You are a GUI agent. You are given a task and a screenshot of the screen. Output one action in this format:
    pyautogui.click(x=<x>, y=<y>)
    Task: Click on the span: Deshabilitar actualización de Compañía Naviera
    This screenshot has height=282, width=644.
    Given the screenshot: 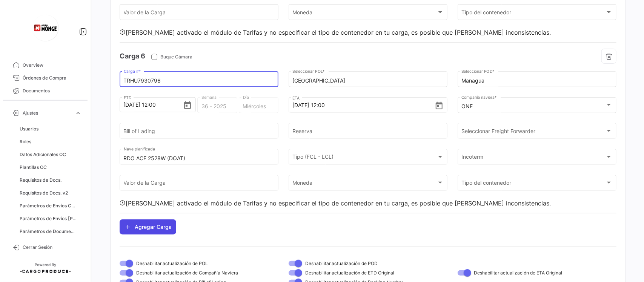 What is the action you would take?
    pyautogui.click(x=187, y=273)
    